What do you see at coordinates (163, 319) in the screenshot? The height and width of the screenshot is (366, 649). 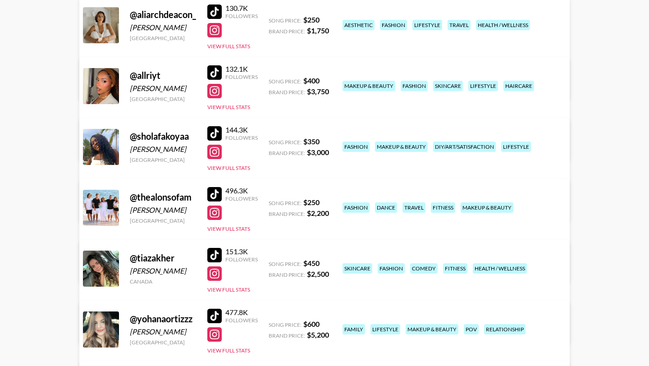 I see `div: @ yohanaortizzz` at bounding box center [163, 319].